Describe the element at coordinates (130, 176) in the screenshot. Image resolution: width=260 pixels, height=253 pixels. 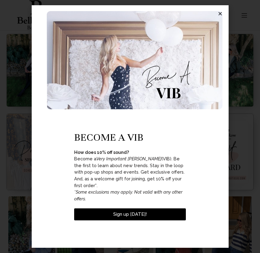
I see `p: Become a (VIB). Be the first to learn about new trends. Stay in the loop with pop-up shops and ev...` at that location.